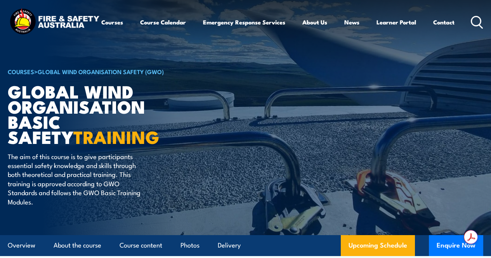  What do you see at coordinates (352, 22) in the screenshot?
I see `a: News` at bounding box center [352, 22].